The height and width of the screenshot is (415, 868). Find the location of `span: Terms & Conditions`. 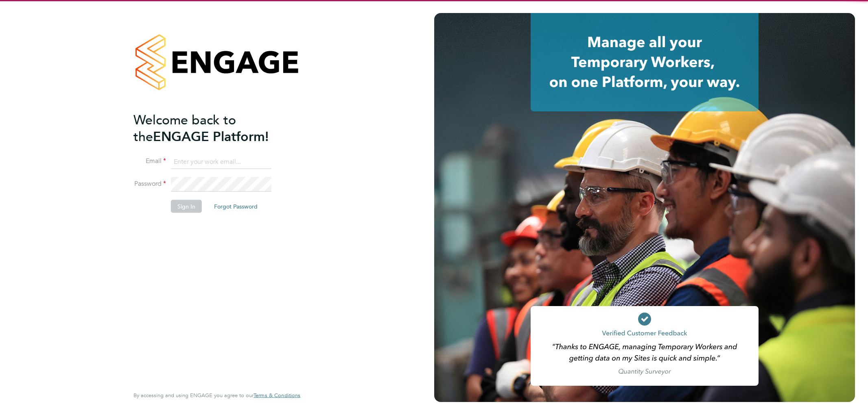

span: Terms & Conditions is located at coordinates (277, 395).